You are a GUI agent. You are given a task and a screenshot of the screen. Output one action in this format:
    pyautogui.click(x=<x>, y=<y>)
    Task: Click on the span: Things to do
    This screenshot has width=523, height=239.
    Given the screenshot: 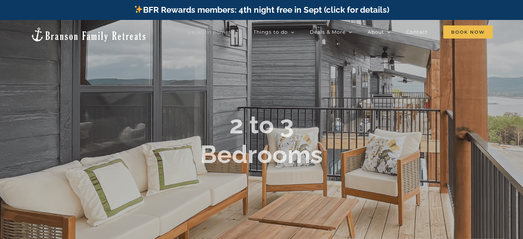 What is the action you would take?
    pyautogui.click(x=270, y=32)
    